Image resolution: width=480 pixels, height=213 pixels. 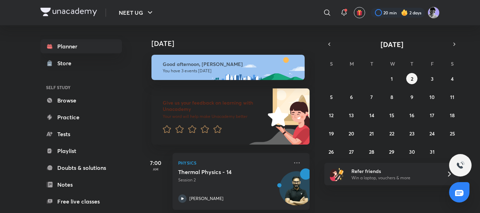 What do you see at coordinates (351, 133) in the screenshot?
I see `button: October 20, 2025` at bounding box center [351, 133].